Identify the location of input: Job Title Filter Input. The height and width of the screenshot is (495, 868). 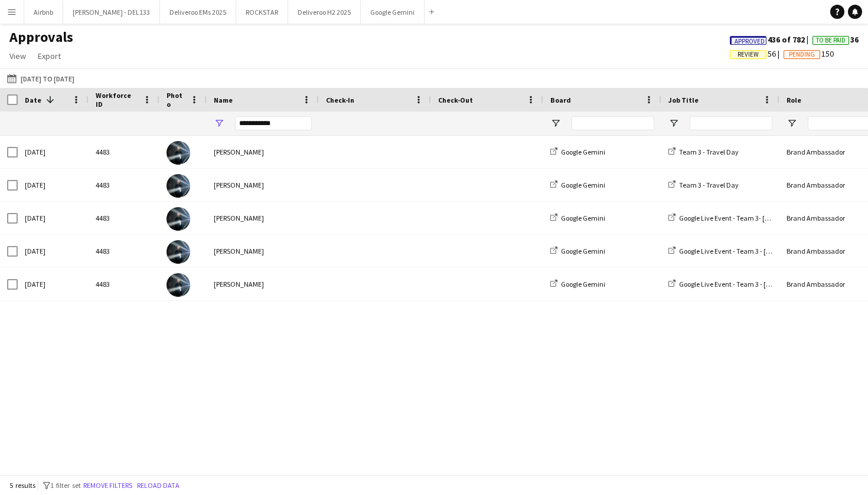
(731, 123).